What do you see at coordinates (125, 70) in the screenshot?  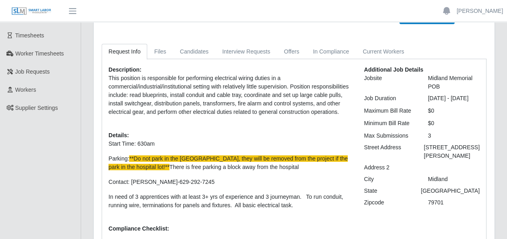 I see `b: Description:` at bounding box center [125, 70].